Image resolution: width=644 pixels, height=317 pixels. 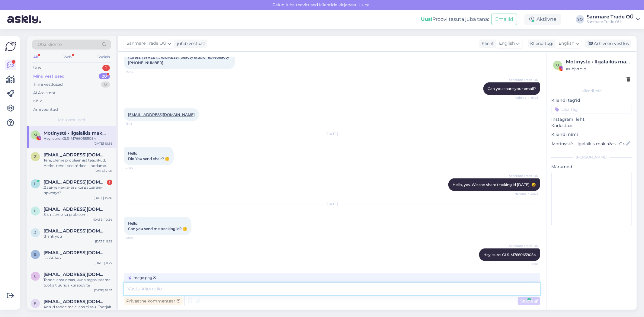 What do you see at coordinates (543, 19) in the screenshot?
I see `div: Aktiivne` at bounding box center [543, 19].